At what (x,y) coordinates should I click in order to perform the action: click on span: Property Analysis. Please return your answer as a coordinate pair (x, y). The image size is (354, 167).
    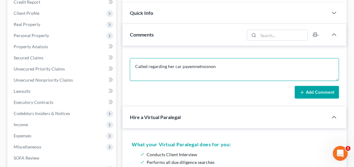
    Looking at the image, I should click on (31, 46).